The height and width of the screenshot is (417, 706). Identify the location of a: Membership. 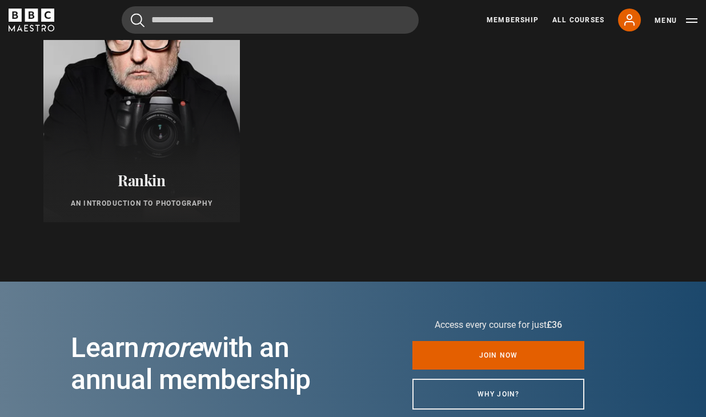
(513, 20).